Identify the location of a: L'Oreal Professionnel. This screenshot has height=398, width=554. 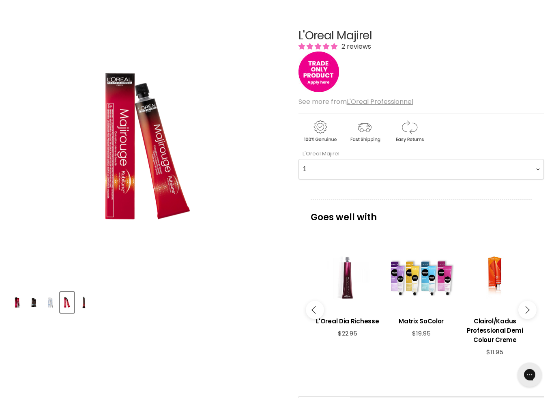
(380, 102).